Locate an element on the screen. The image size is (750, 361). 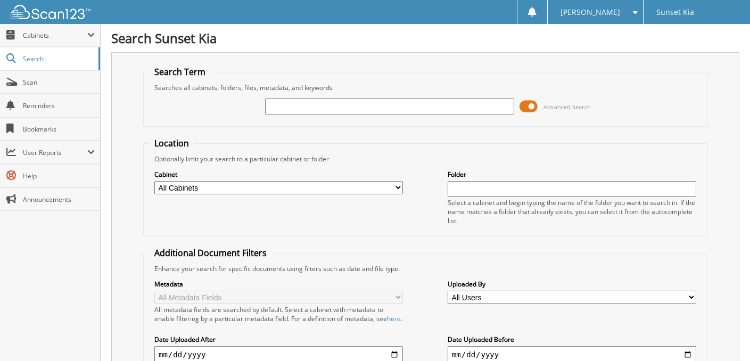
div: Select a cabinet and begin typing the name of the folder you want to search in. If the name match... is located at coordinates (571, 211).